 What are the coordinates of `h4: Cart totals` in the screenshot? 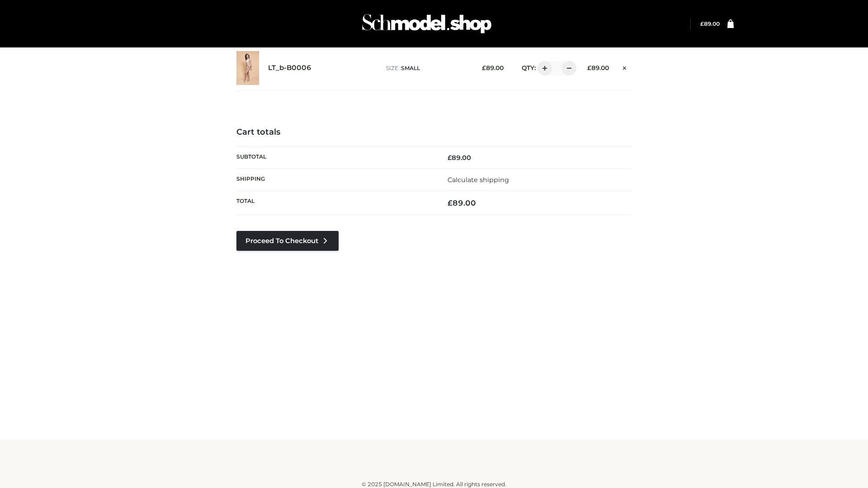 It's located at (434, 132).